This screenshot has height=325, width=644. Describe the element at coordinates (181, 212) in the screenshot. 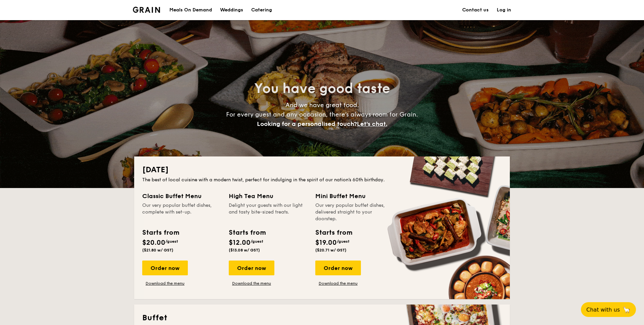

I see `div: Our very popular buffet dishes, complete with set-up.` at that location.